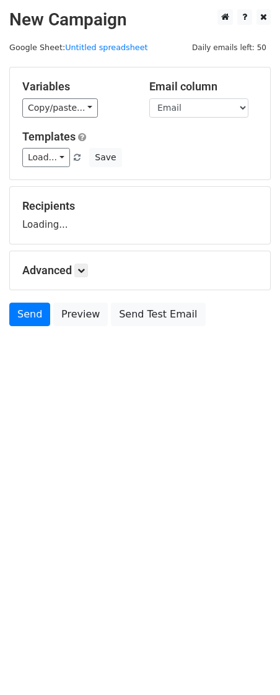 The width and height of the screenshot is (280, 695). I want to click on button: Save, so click(105, 157).